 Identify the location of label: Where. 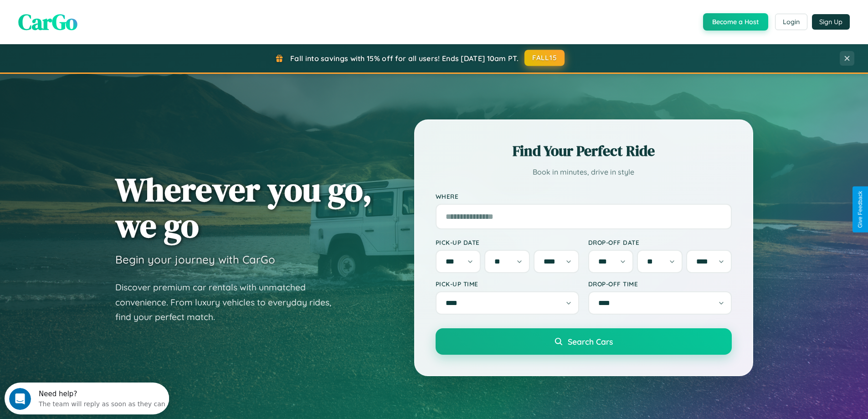
(584, 196).